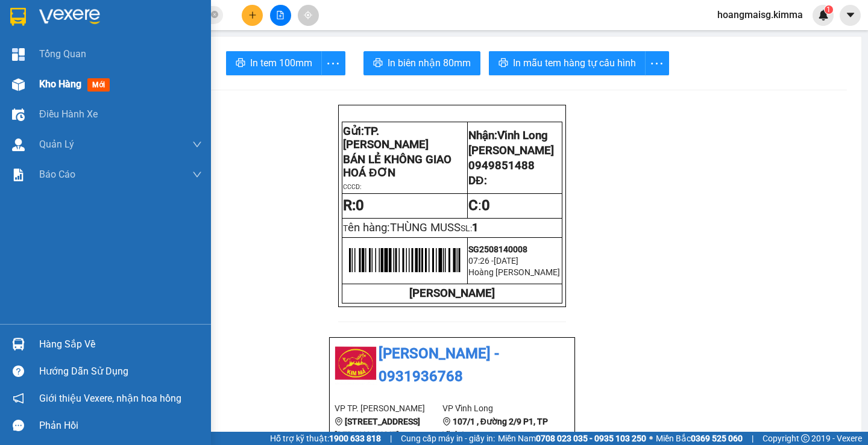 The height and width of the screenshot is (445, 868). Describe the element at coordinates (760, 15) in the screenshot. I see `span: hoangmaisg.kimma` at that location.